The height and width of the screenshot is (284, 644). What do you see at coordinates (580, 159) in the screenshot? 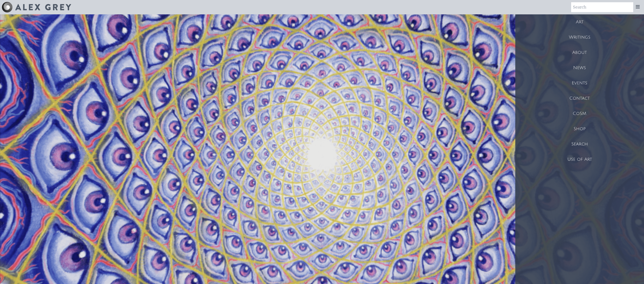
I see `a: Use of Art` at bounding box center [580, 159].